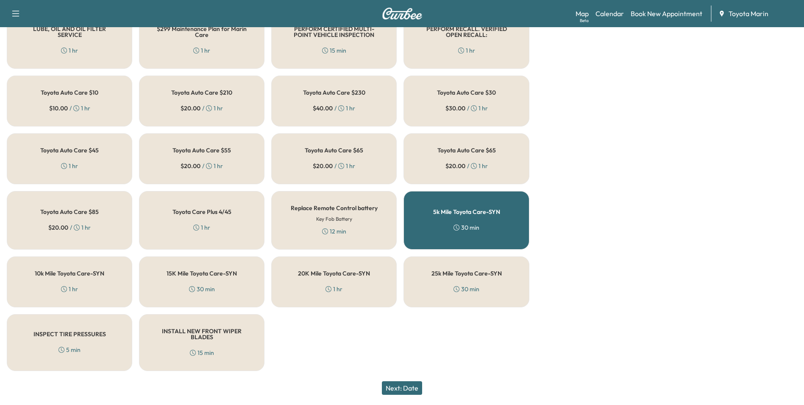  Describe the element at coordinates (334, 273) in the screenshot. I see `h5: 20K Mile Toyota Care-SYN` at that location.